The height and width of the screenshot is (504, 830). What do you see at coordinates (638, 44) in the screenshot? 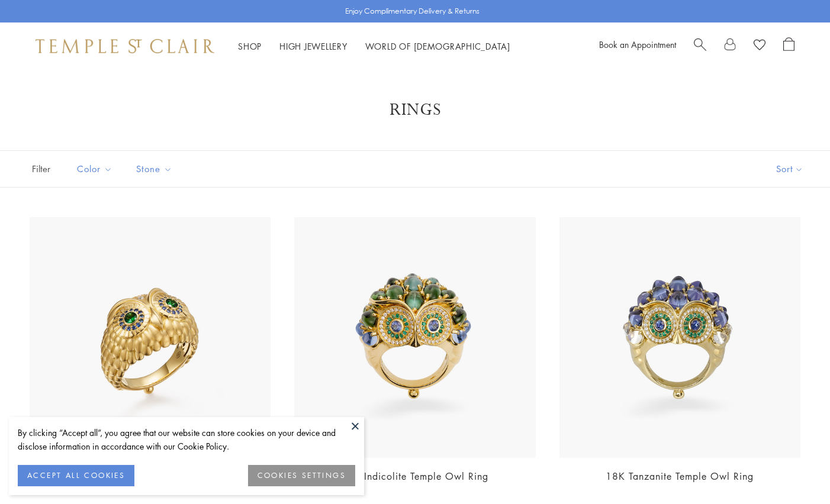
I see `a: Book an Appointment` at bounding box center [638, 44].